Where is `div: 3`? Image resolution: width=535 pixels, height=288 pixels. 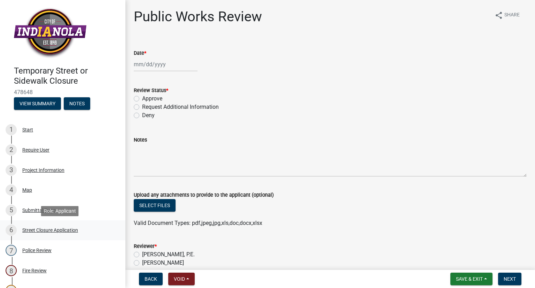 div: 3 is located at coordinates (11, 170).